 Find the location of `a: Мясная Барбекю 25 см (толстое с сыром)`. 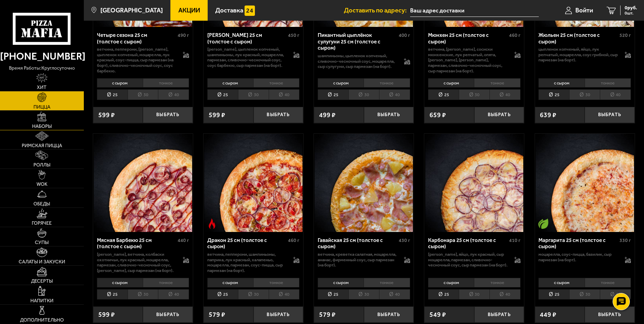

a: Мясная Барбекю 25 см (толстое с сыром) is located at coordinates (143, 182).